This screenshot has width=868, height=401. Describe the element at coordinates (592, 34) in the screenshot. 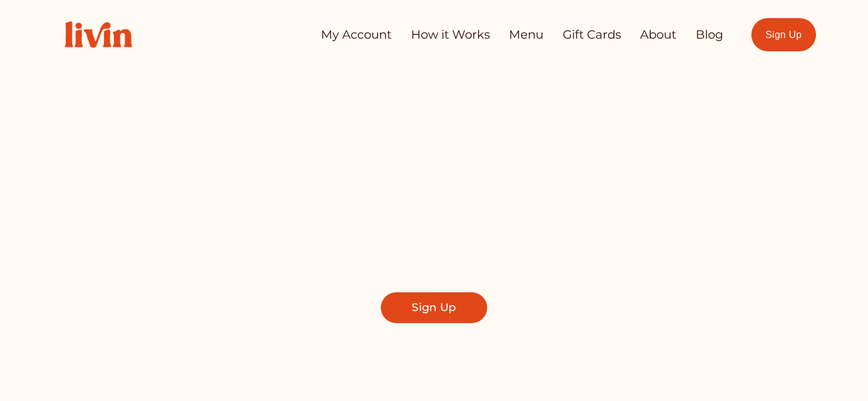

I see `a: Gift Cards` at that location.